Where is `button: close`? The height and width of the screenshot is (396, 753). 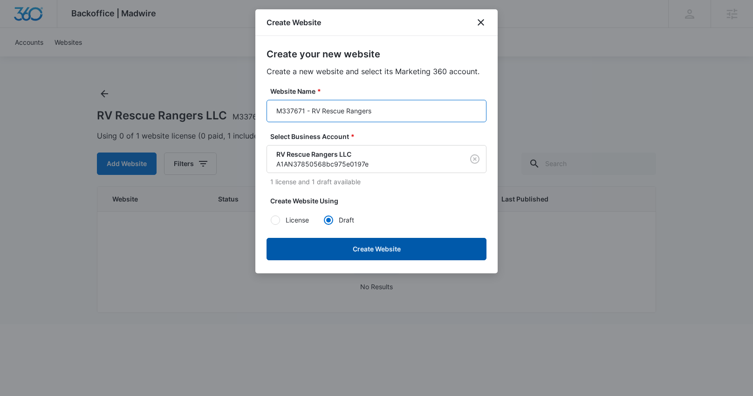 button: close is located at coordinates (481, 22).